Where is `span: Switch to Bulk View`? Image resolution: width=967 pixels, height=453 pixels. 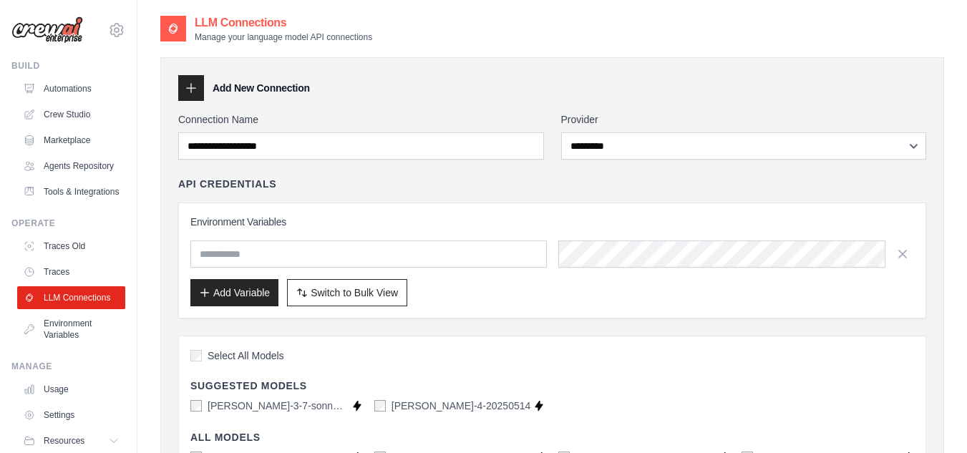
span: Switch to Bulk View is located at coordinates (354, 293).